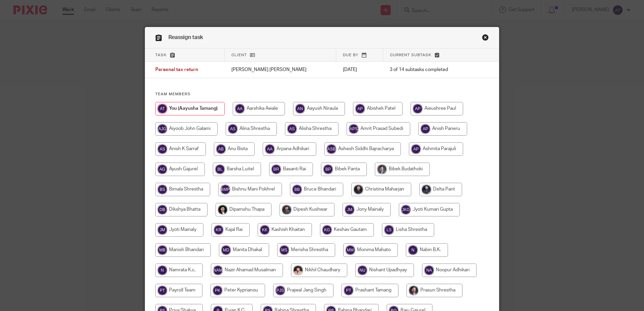 This screenshot has height=311, width=644. I want to click on a: Close this dialog window, so click(485, 38).